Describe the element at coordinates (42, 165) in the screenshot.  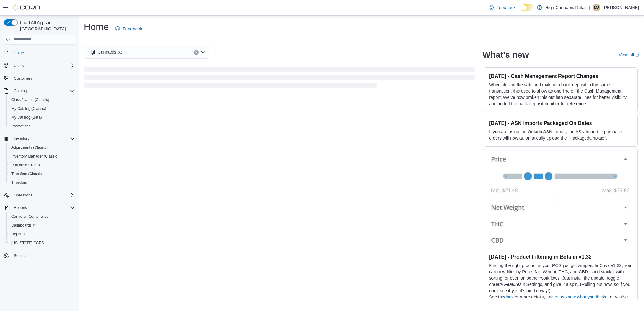
I see `button: Purchase Orders` at that location.